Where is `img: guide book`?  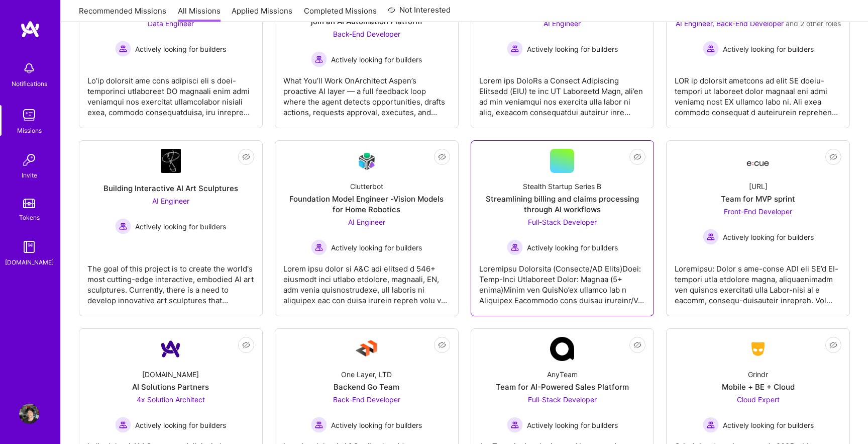
img: guide book is located at coordinates (29, 247).